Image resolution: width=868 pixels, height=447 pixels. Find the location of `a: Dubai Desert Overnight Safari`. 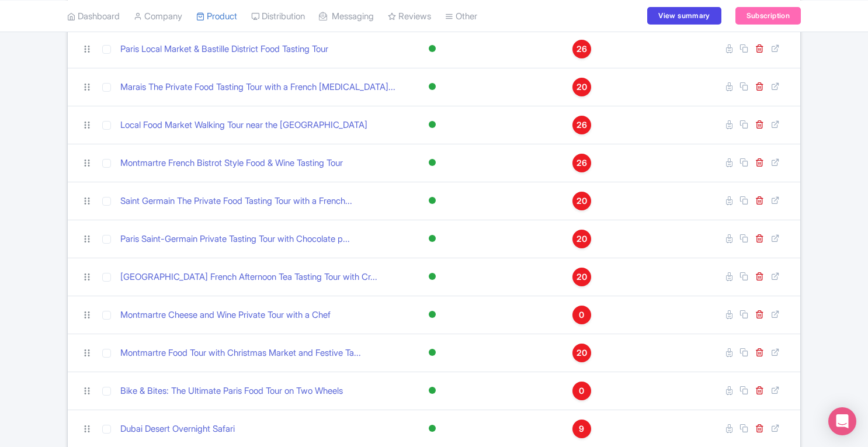

a: Dubai Desert Overnight Safari is located at coordinates (177, 429).